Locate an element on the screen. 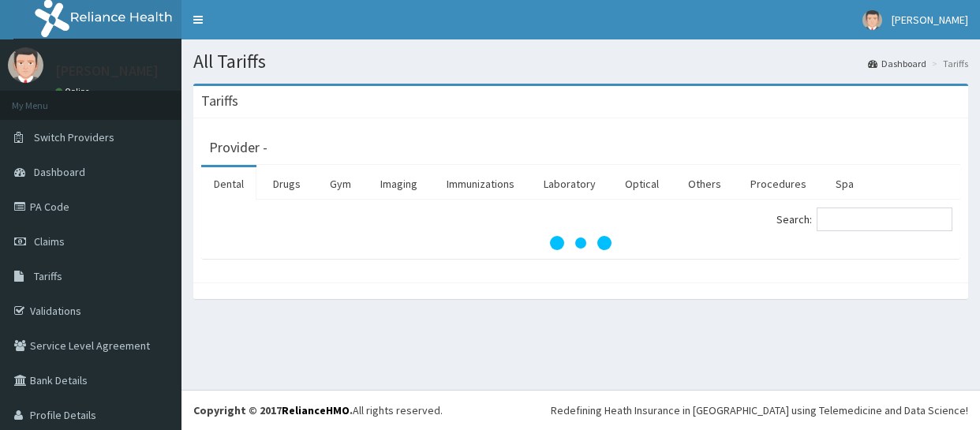 This screenshot has width=980, height=430. input: Search: is located at coordinates (885, 219).